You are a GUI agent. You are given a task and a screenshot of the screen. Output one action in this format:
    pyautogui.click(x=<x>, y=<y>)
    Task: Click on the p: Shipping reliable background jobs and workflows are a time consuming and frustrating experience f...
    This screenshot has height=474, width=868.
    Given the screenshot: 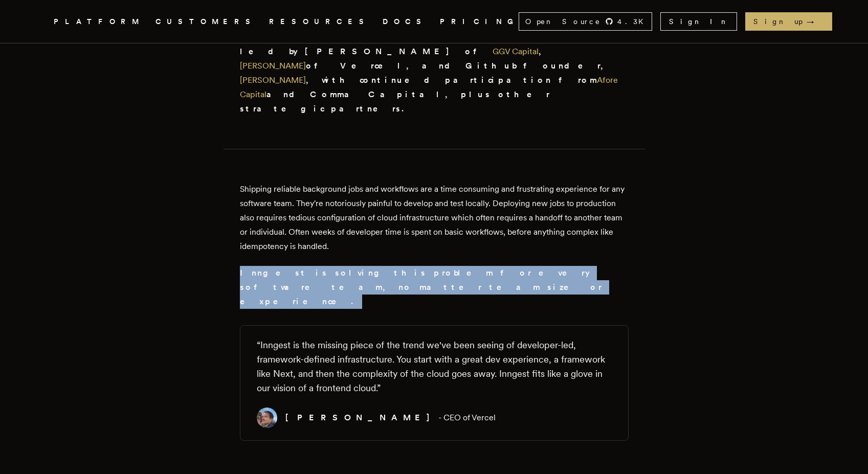 What is the action you would take?
    pyautogui.click(x=434, y=218)
    